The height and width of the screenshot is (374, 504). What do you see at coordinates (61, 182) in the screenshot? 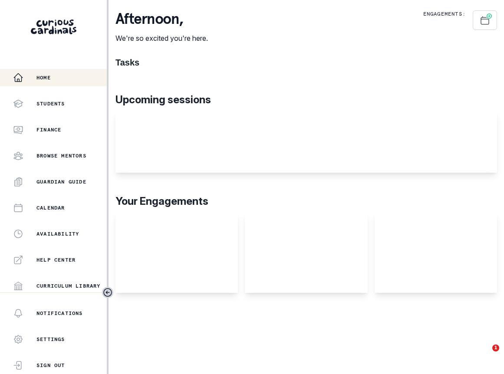
I see `p: Guardian Guide` at bounding box center [61, 182].